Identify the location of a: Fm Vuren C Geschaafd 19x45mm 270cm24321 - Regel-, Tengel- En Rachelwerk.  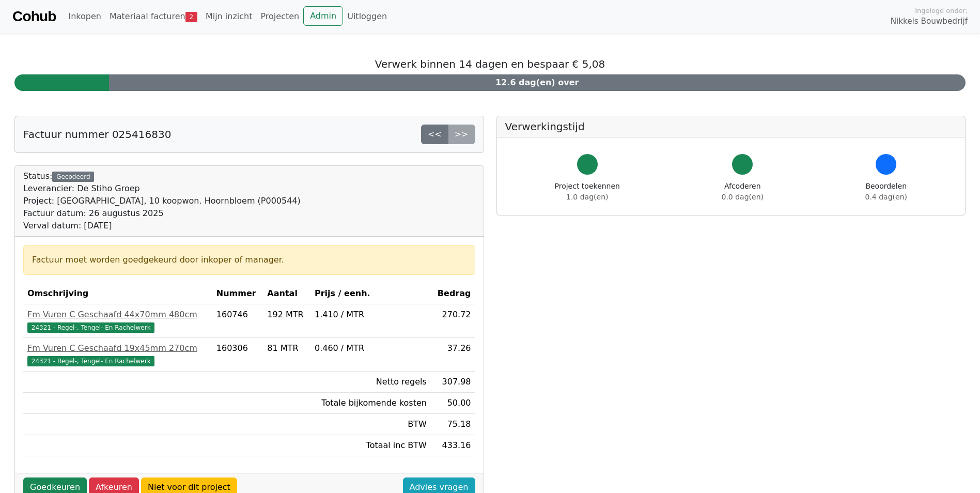
(118, 355).